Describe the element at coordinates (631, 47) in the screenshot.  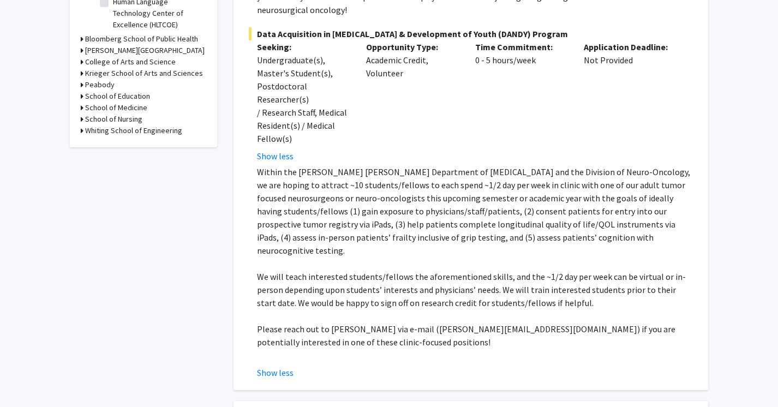
I see `p: Application Deadline:` at that location.